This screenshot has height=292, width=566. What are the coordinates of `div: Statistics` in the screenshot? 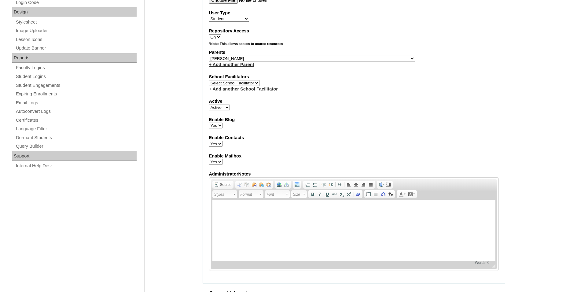 It's located at (482, 262).